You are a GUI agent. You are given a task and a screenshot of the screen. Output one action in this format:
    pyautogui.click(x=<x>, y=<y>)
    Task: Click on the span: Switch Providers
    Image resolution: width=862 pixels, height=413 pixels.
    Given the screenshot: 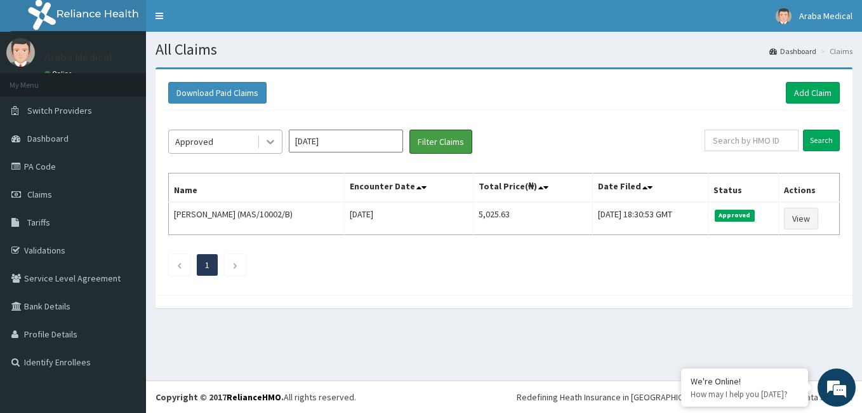 What is the action you would take?
    pyautogui.click(x=60, y=110)
    